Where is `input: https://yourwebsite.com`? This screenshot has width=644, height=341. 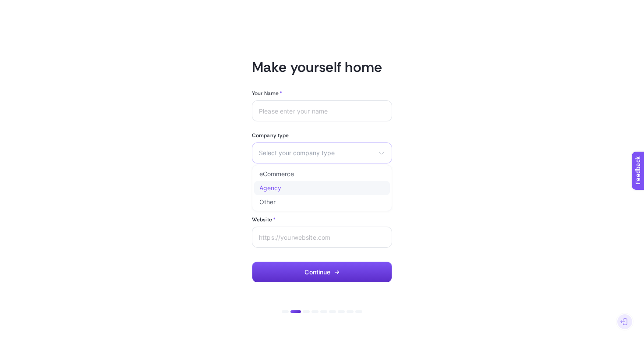 input: https://yourwebsite.com is located at coordinates (322, 237).